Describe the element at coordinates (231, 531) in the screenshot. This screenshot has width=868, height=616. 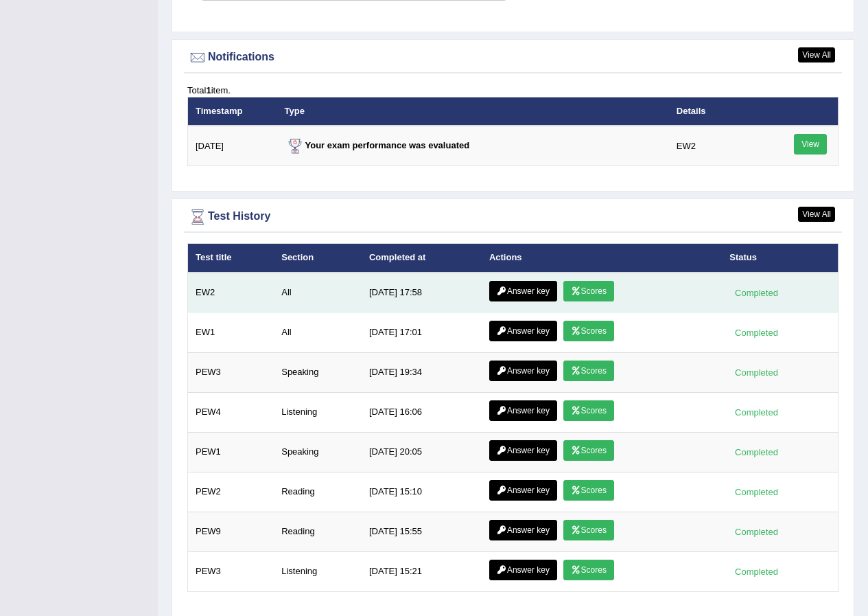
I see `td: PEW9` at that location.